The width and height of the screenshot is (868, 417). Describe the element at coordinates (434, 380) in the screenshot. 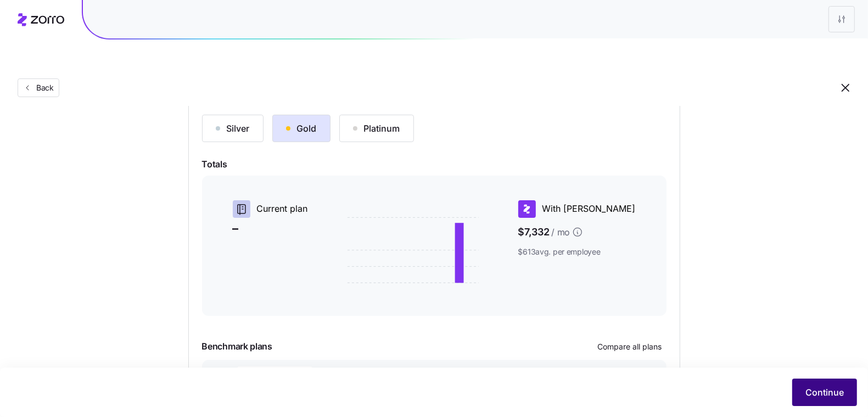

I see `button: Sentara Health PlansSentara M Gold 2200 DedGoldHMO10employees` at that location.